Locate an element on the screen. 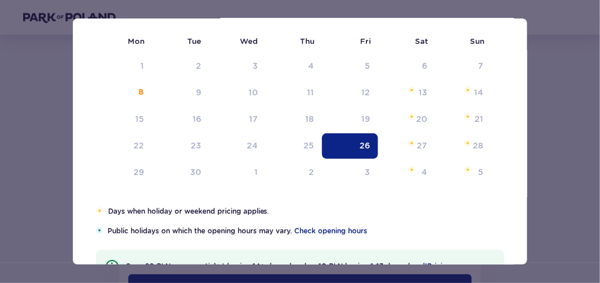  p: Save 20 PLN on every ticket buying 14+ days ahead or 10 PLN buying 1-13 days ahead! is located at coordinates (288, 266).